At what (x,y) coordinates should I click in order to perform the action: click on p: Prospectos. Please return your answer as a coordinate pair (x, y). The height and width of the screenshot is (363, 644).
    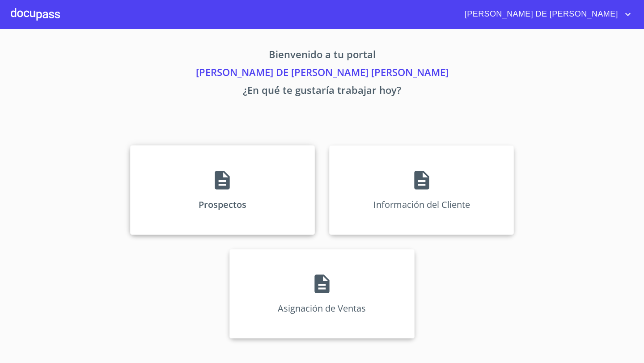
    Looking at the image, I should click on (222, 204).